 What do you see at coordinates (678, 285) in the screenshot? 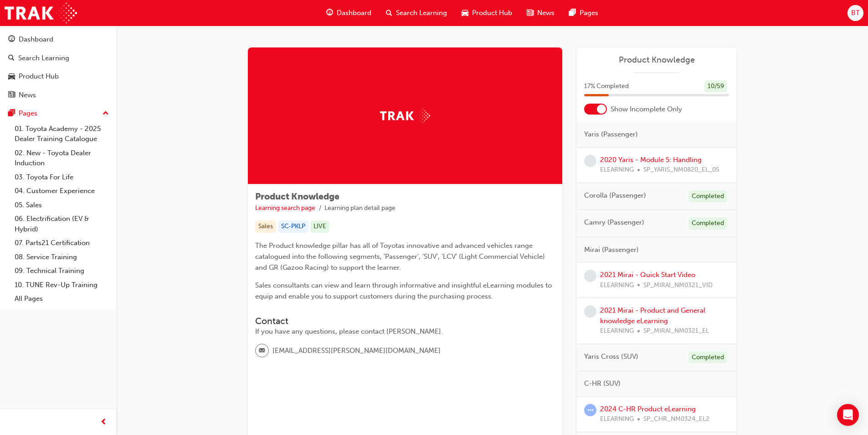
I see `span: SP_MIRAI_NM0321_VID` at bounding box center [678, 285].